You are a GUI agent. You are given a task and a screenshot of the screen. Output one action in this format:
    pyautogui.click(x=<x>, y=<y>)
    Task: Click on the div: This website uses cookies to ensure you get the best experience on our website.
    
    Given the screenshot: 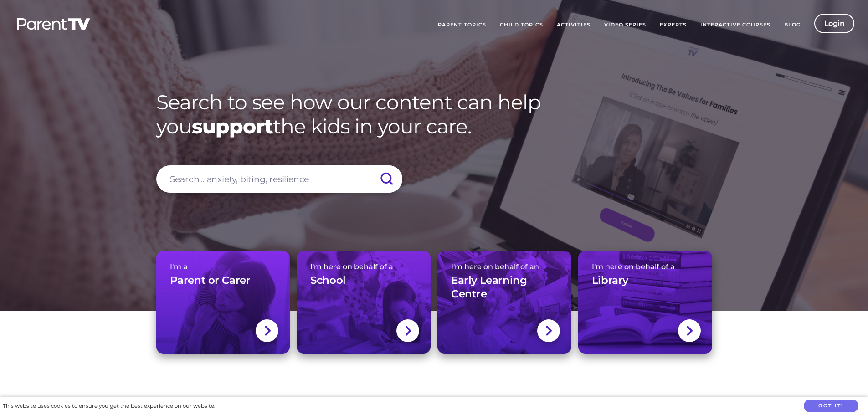 What is the action you would take?
    pyautogui.click(x=109, y=406)
    